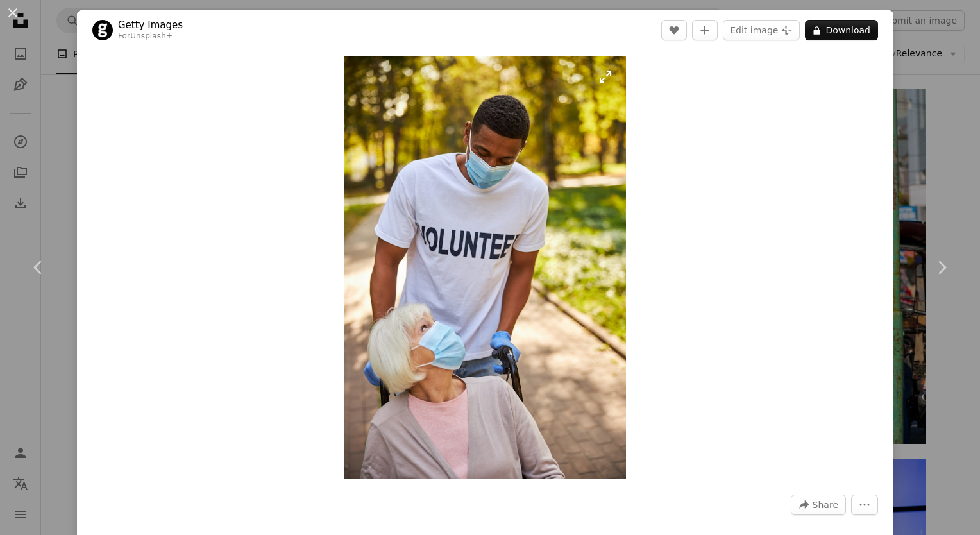 The width and height of the screenshot is (980, 535). What do you see at coordinates (762, 30) in the screenshot?
I see `button: Edit image` at bounding box center [762, 30].